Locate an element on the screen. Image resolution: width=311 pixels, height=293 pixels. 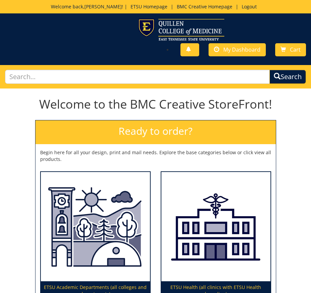
a: Cart is located at coordinates (291, 50).